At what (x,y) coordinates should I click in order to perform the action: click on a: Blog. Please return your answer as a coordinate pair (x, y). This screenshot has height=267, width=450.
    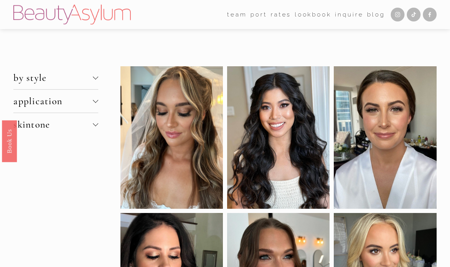
    Looking at the image, I should click on (376, 14).